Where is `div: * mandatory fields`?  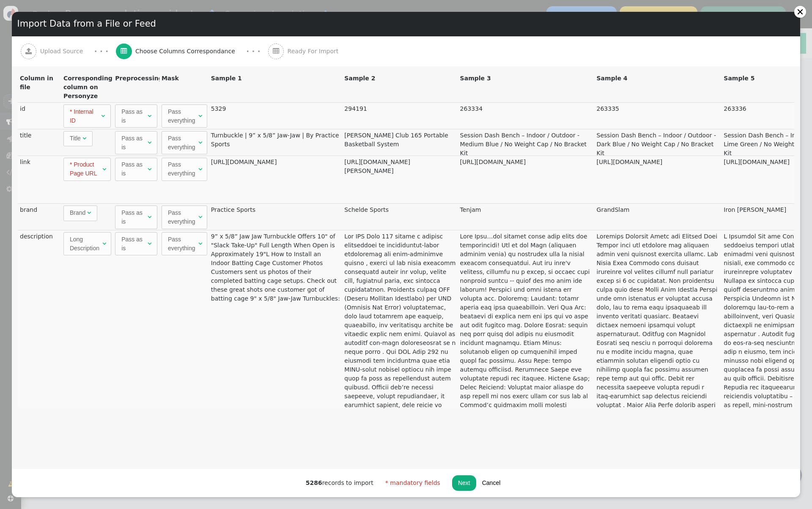
div: * mandatory fields is located at coordinates (413, 483).